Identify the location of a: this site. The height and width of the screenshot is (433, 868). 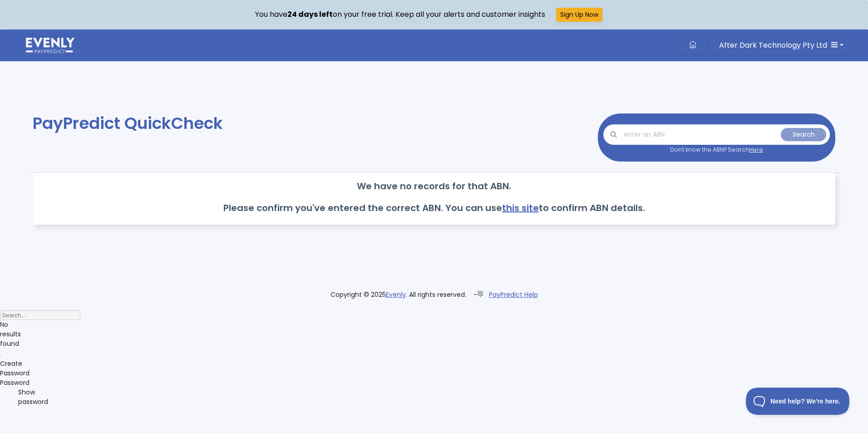
(520, 208).